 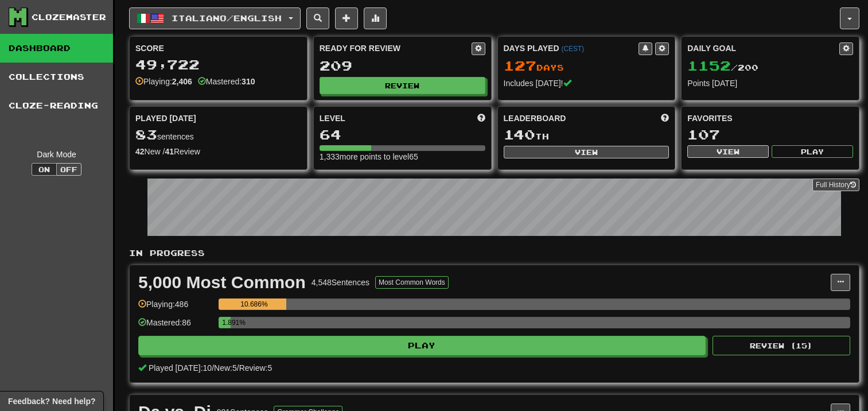 I want to click on button: Off, so click(x=69, y=169).